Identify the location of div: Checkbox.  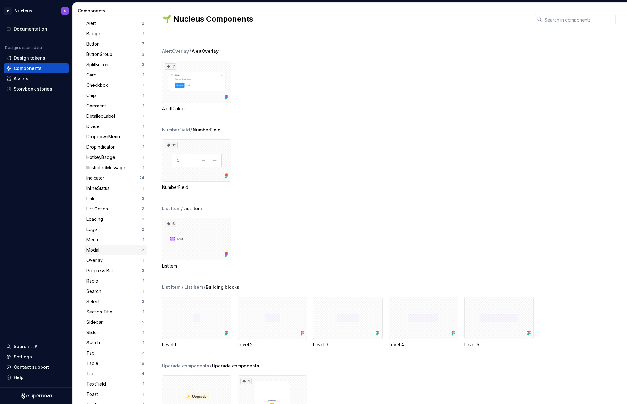
(98, 85).